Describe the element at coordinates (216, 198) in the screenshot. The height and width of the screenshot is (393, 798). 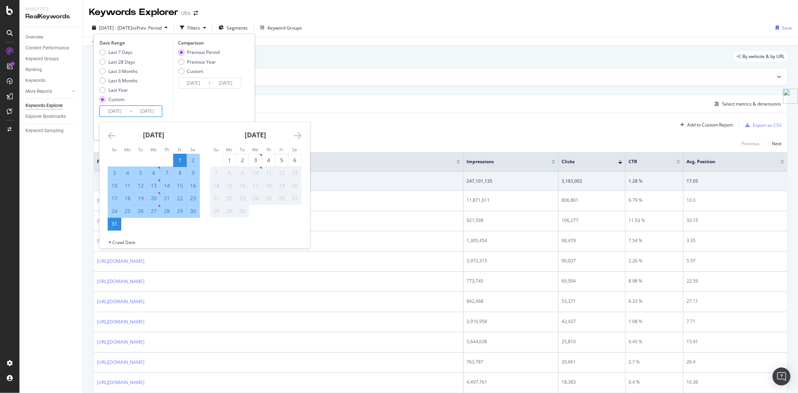
I see `div: 21` at that location.